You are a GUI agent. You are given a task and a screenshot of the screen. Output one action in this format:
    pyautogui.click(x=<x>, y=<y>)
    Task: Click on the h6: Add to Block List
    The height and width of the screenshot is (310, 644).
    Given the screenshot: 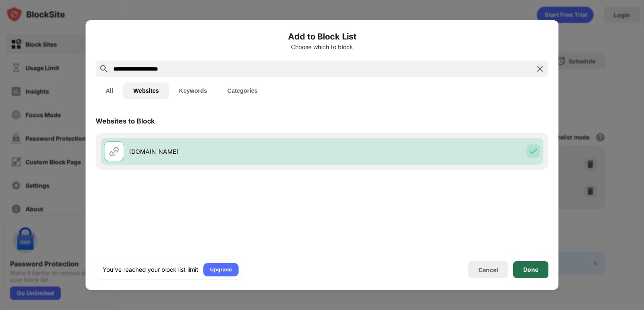 What is the action you would take?
    pyautogui.click(x=322, y=37)
    